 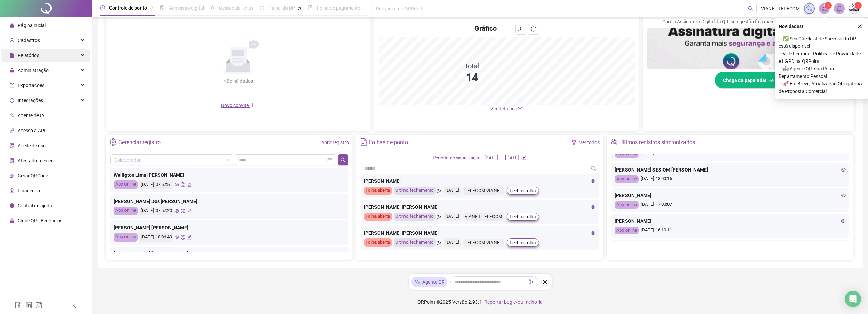 What do you see at coordinates (31, 116) in the screenshot?
I see `span: Agente de IA` at bounding box center [31, 116].